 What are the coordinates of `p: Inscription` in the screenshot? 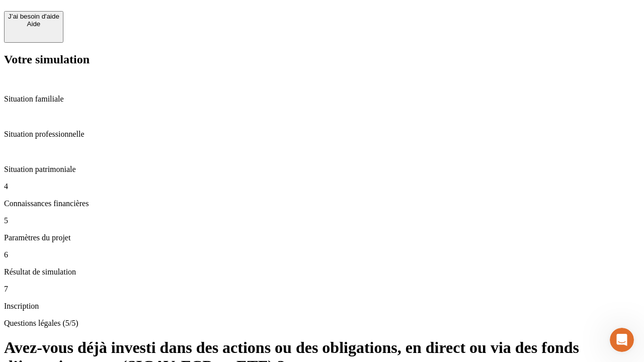 It's located at (322, 306).